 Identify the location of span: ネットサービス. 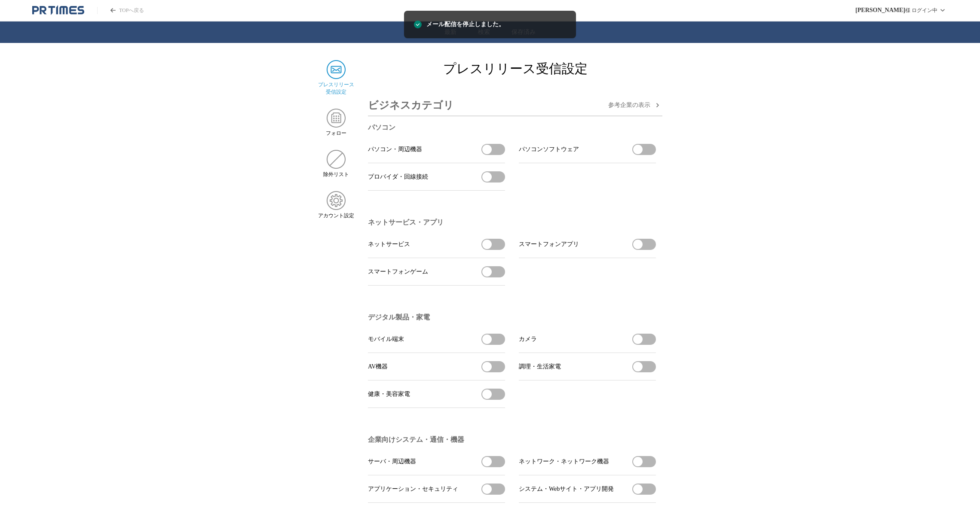
(389, 245).